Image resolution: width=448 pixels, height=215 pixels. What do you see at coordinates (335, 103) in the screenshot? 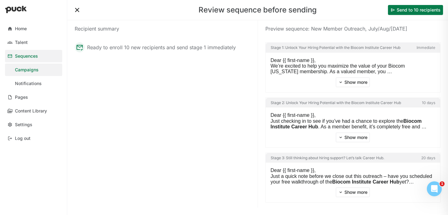
I see `div: Stage 2: Unlock Your Hiring Potential with the Biocom Institute Career Hub` at bounding box center [335, 103].